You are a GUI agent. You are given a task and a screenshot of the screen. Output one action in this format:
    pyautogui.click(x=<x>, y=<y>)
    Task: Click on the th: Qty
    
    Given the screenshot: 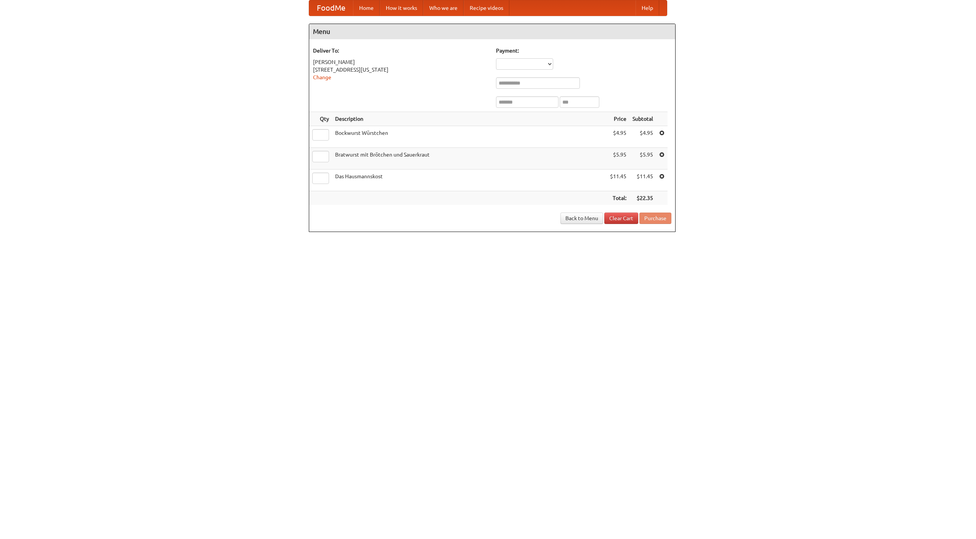 What is the action you would take?
    pyautogui.click(x=321, y=119)
    